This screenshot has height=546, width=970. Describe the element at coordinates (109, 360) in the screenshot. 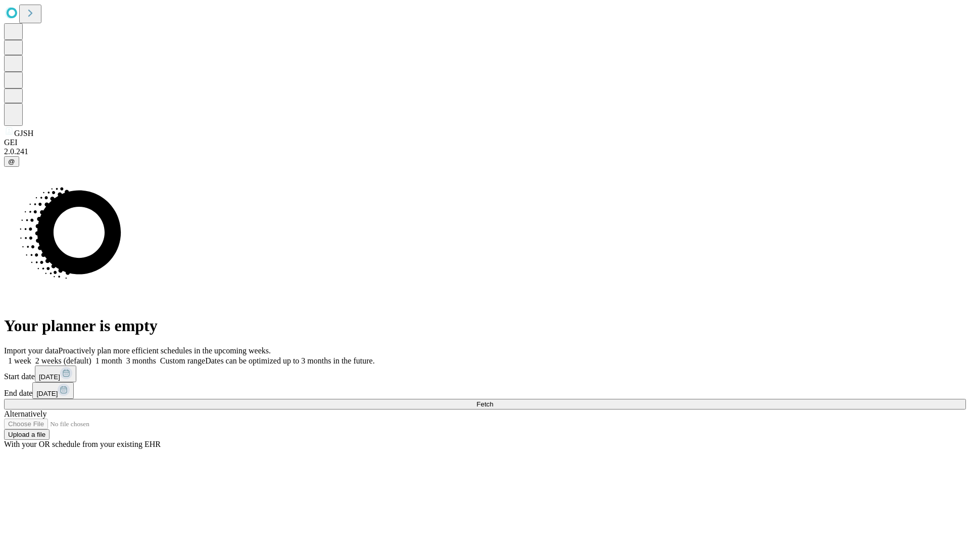

I see `span: 1 month` at that location.